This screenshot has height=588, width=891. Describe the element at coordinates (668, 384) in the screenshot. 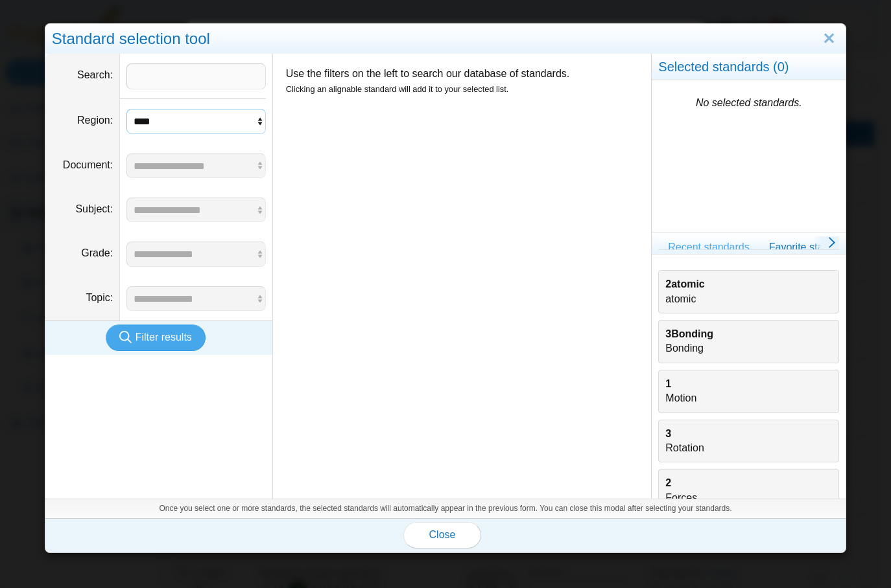

I see `b: 1` at that location.